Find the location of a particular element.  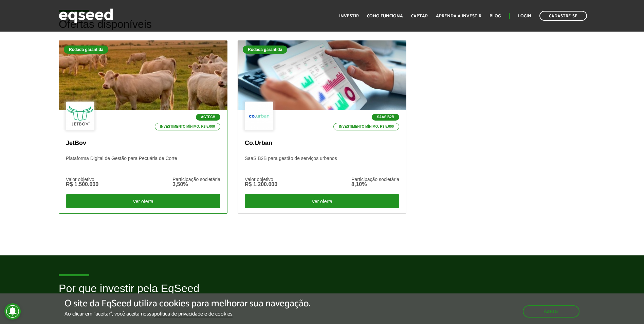

button: Aceitar is located at coordinates (551, 312).